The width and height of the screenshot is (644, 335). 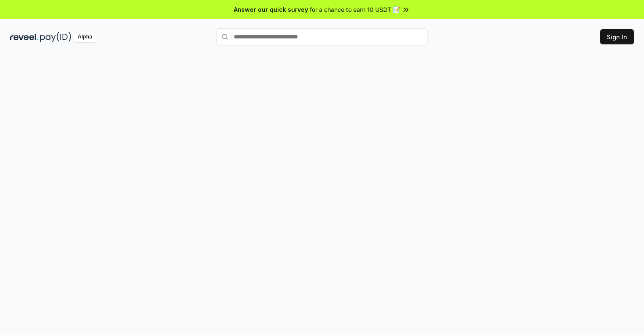 What do you see at coordinates (271, 9) in the screenshot?
I see `span: Answer our quick survey` at bounding box center [271, 9].